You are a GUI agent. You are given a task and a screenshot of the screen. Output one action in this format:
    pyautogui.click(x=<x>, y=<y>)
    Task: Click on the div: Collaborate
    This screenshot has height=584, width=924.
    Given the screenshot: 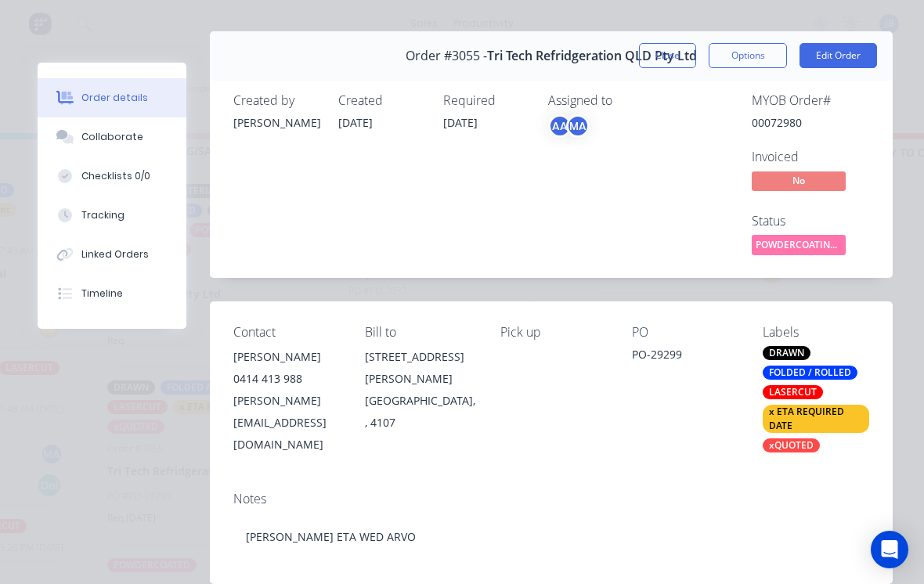 What is the action you would take?
    pyautogui.click(x=112, y=137)
    